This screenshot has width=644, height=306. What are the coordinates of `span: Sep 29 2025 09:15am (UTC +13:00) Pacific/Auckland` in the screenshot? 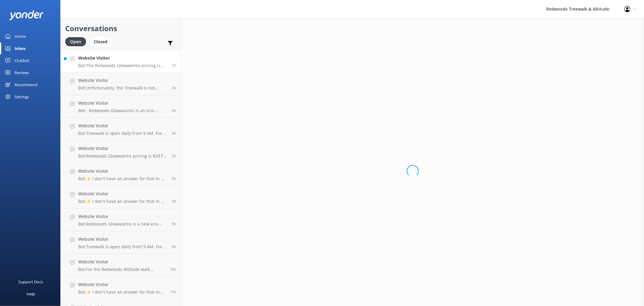 It's located at (174, 155).